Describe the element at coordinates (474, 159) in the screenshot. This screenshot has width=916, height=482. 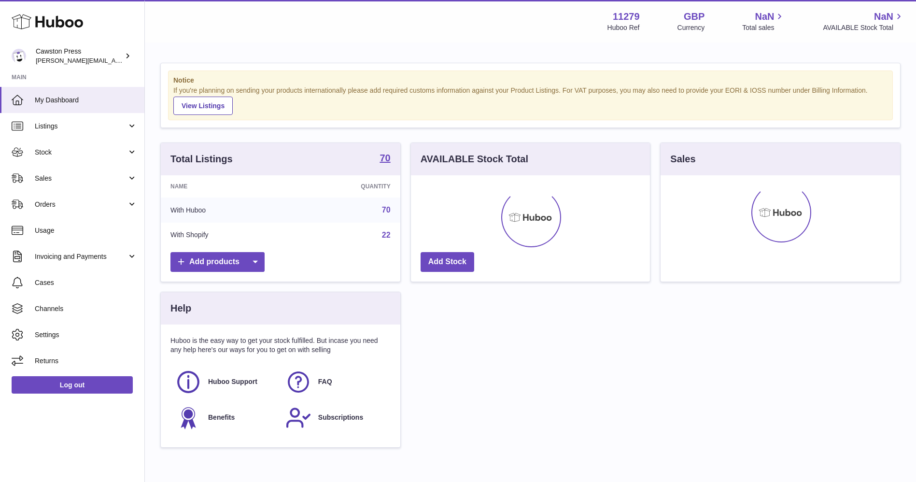
I see `h3: AVAILABLE Stock Total` at that location.